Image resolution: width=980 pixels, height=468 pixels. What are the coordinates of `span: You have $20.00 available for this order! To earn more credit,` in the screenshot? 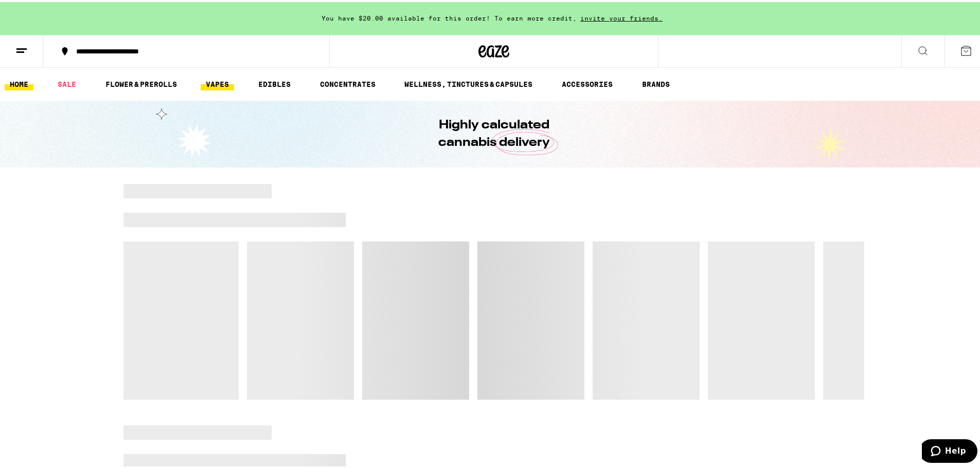 It's located at (449, 16).